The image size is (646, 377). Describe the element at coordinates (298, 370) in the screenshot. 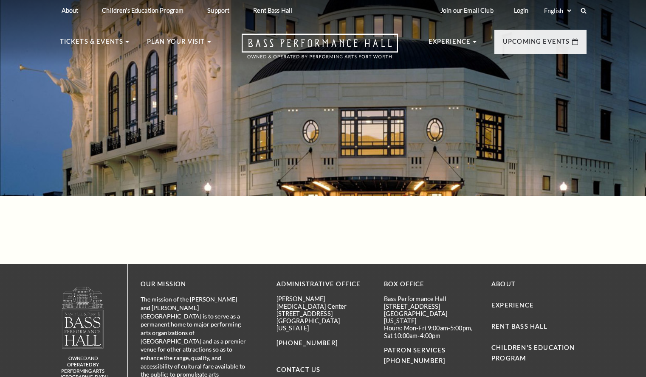

I see `a: Contact Us` at that location.